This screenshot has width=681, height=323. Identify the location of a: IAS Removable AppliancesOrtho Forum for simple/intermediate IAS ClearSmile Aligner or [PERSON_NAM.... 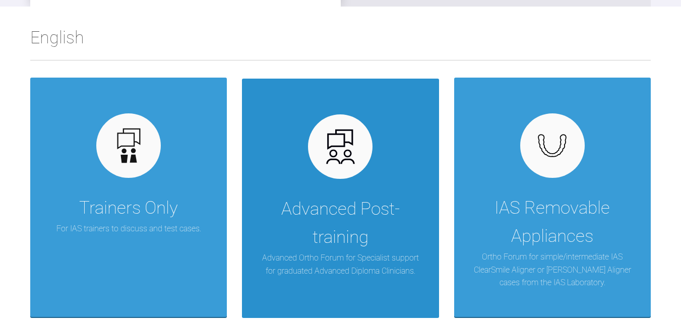
(553, 198).